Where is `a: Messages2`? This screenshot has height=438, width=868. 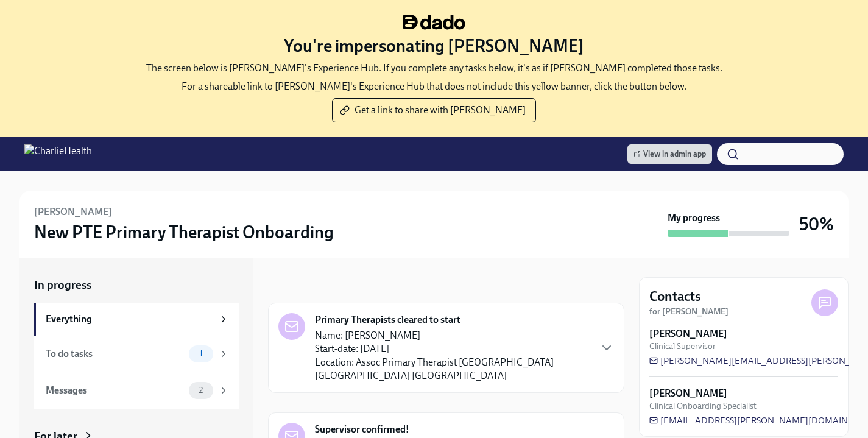
a: Messages2 is located at coordinates (136, 391).